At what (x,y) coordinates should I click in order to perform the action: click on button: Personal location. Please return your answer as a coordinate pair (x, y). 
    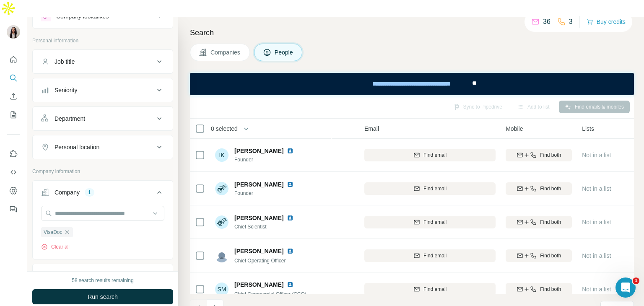
    Looking at the image, I should click on (103, 147).